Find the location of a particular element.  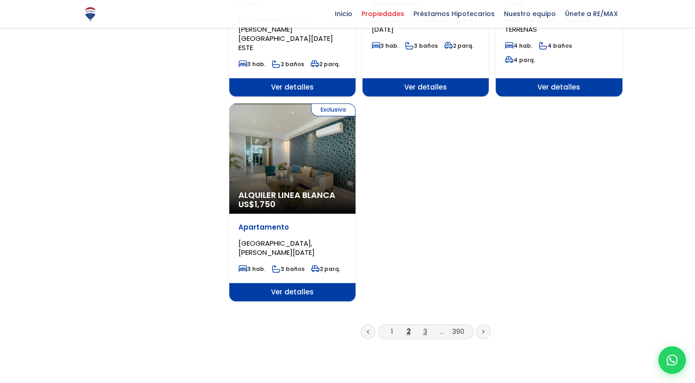

span: Únete a RE/MAX is located at coordinates (591, 14).